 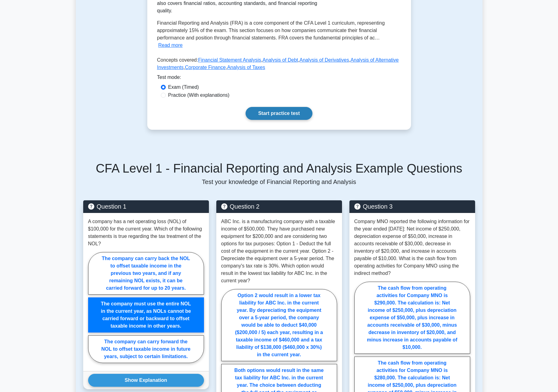 What do you see at coordinates (205, 67) in the screenshot?
I see `a: Corporate Finance` at bounding box center [205, 67].